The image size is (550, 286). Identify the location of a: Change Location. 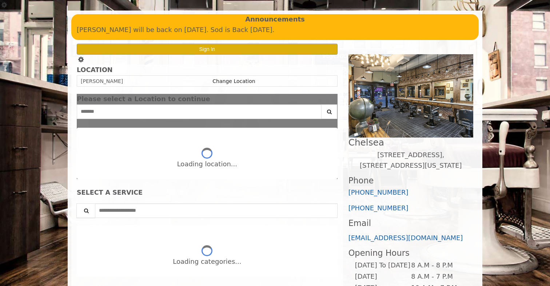
(234, 81).